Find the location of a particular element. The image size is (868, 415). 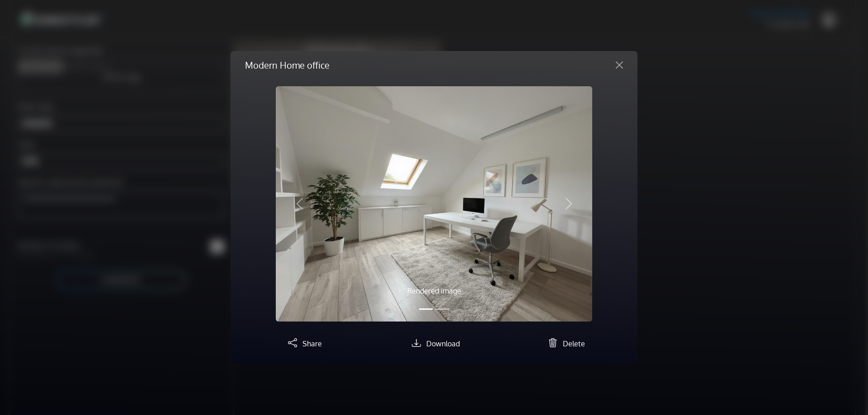

button: Delete is located at coordinates (565, 343).